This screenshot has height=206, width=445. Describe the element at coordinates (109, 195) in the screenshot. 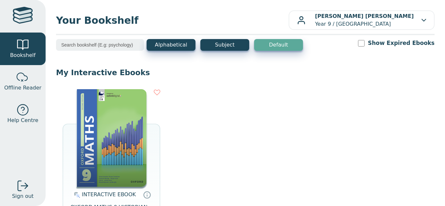

I see `span: INTERACTIVE EBOOK` at that location.